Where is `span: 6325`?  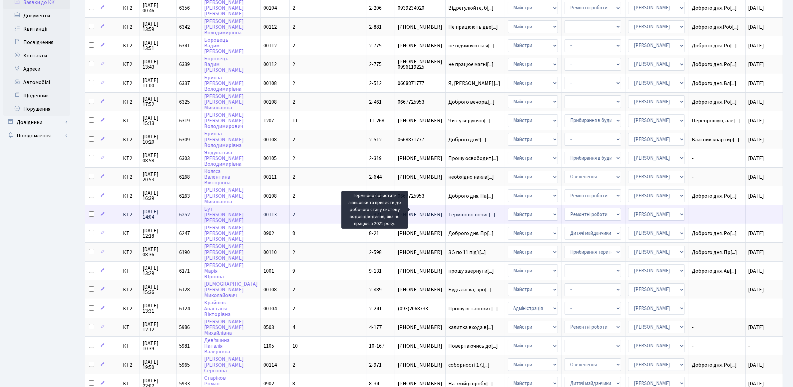
span: 6325 is located at coordinates (184, 102).